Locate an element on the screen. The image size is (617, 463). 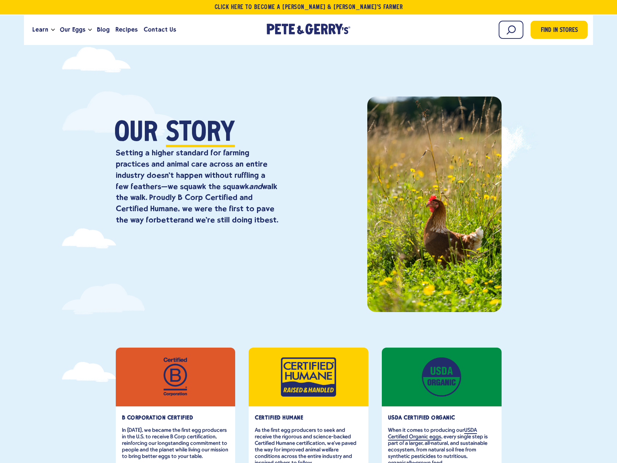
a: Blog is located at coordinates (103, 30).